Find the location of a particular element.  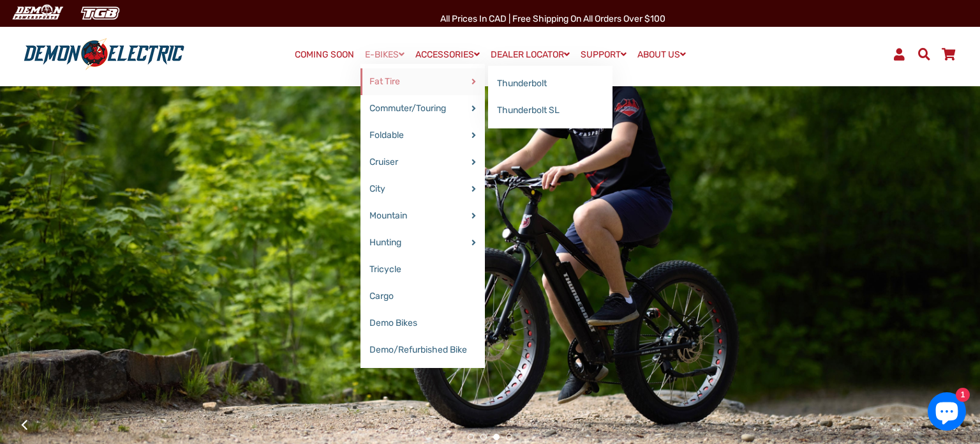

img: Demon Electric is located at coordinates (37, 13).